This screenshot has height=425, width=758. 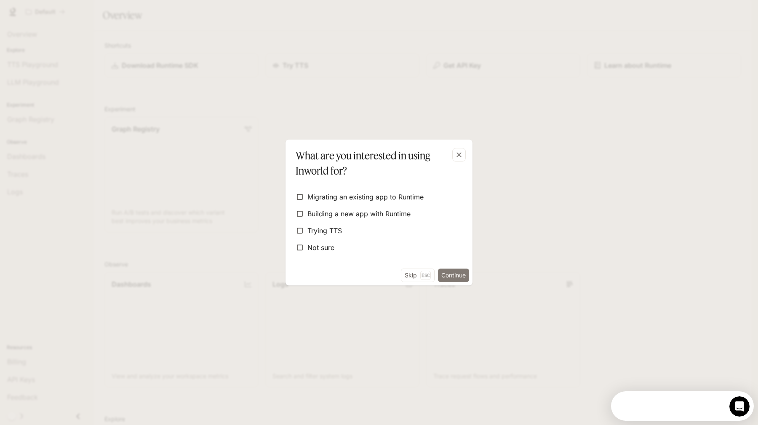 I want to click on div: Need help?, so click(x=65, y=11).